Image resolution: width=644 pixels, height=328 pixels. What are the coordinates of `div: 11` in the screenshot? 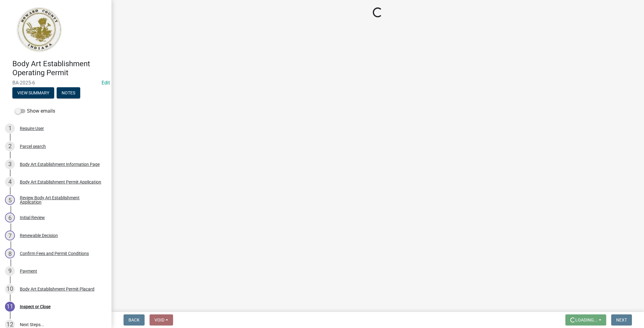 It's located at (10, 307).